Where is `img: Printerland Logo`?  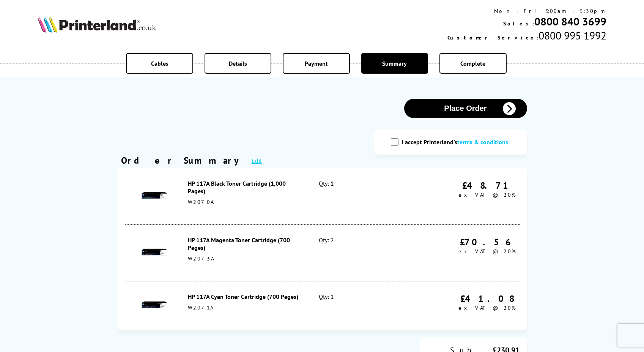
img: Printerland Logo is located at coordinates (97, 24).